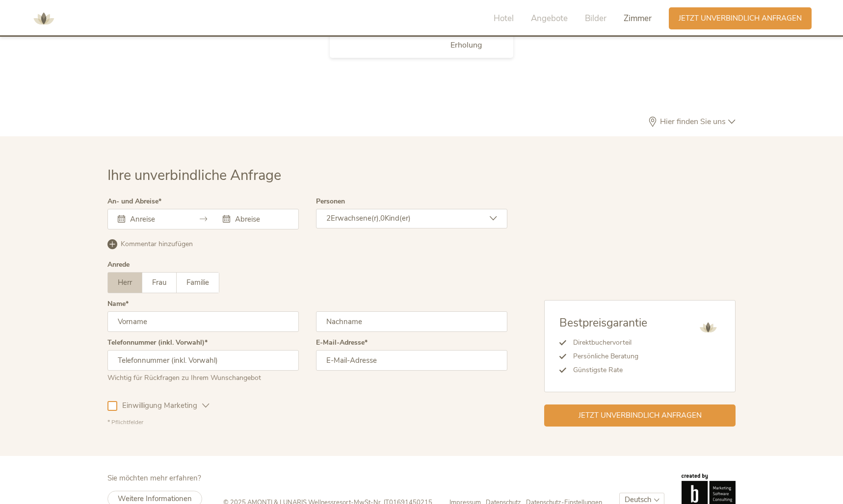 This screenshot has width=843, height=504. Describe the element at coordinates (412, 322) in the screenshot. I see `input: Nachname` at that location.